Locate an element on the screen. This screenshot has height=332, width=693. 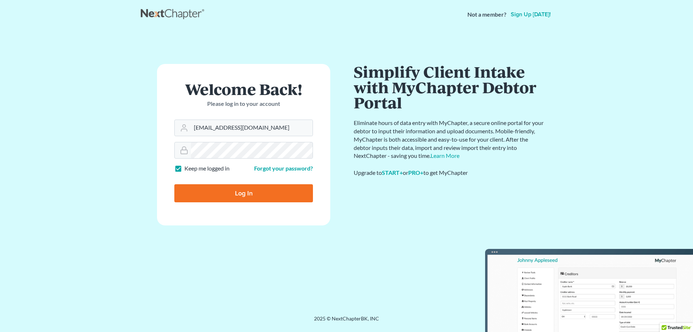
h1: Simplify Client Intake with MyChapter Debtor Portal is located at coordinates (450, 87).